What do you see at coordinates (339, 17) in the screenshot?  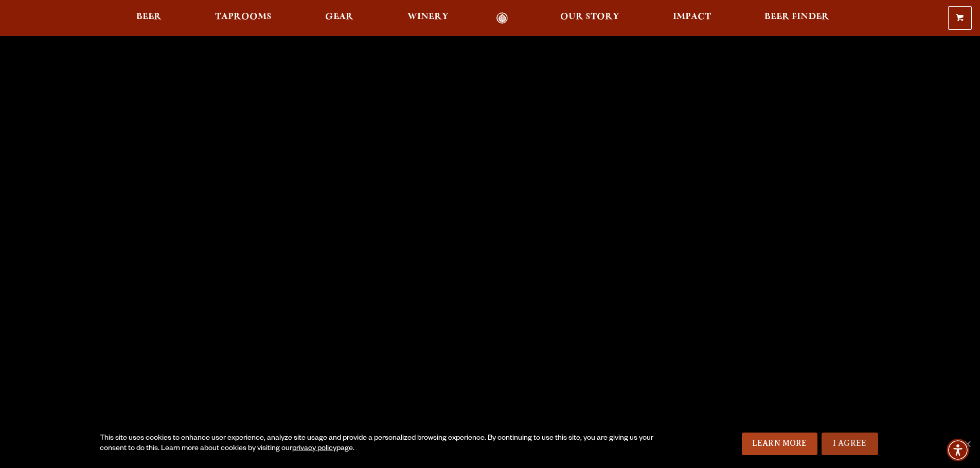 I see `span: Gear` at bounding box center [339, 17].